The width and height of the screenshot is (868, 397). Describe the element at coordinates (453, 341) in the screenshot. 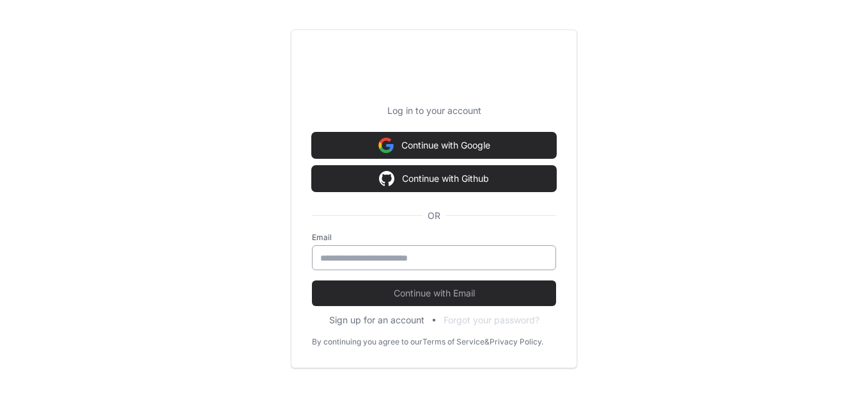

I see `a: Terms of Service` at that location.